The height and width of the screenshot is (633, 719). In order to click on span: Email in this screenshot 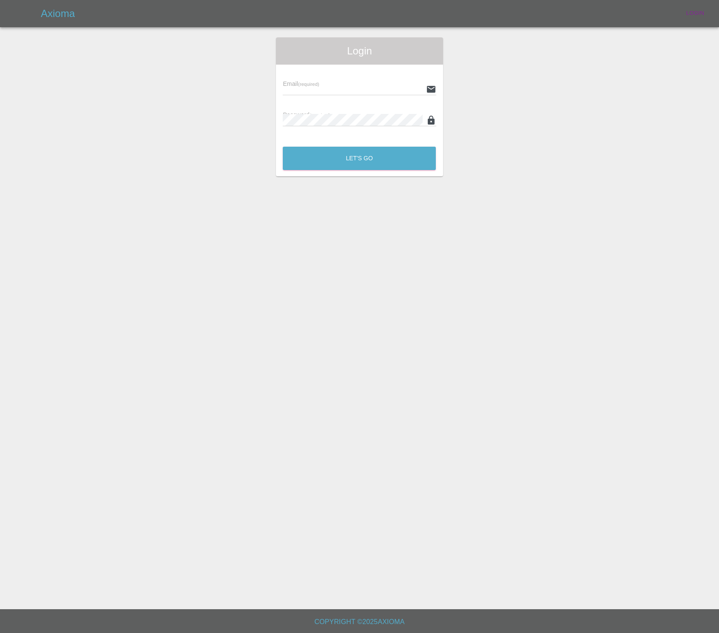, I will do `click(301, 84)`.